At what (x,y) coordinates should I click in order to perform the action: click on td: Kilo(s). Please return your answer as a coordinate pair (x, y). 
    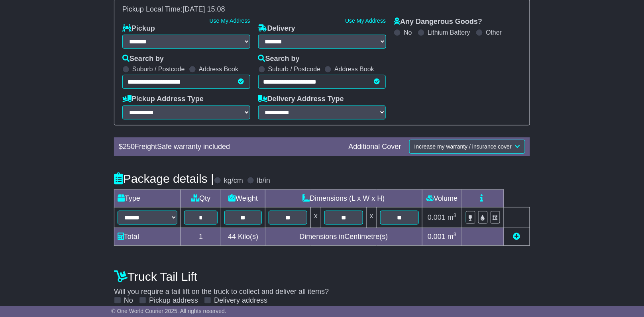
    Looking at the image, I should click on (243, 237).